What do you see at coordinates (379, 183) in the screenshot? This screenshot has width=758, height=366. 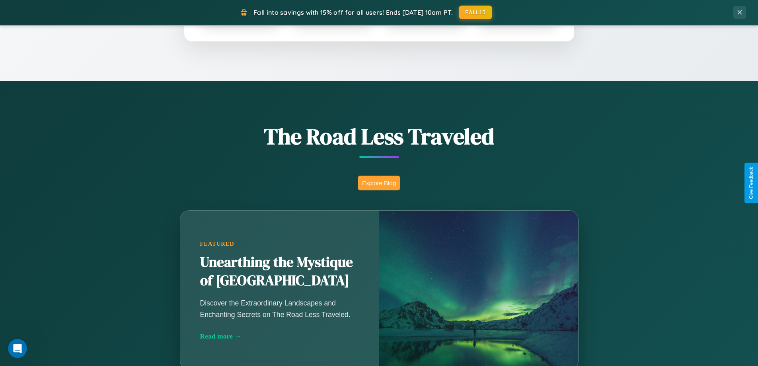 I see `button: Explore Blog` at bounding box center [379, 183].